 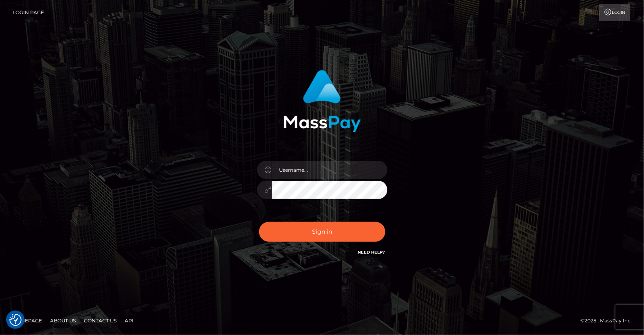 I want to click on a: API, so click(x=130, y=320).